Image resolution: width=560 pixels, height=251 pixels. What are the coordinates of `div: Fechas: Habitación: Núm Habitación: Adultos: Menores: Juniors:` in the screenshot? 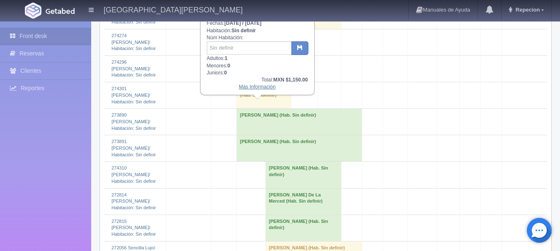 It's located at (257, 51).